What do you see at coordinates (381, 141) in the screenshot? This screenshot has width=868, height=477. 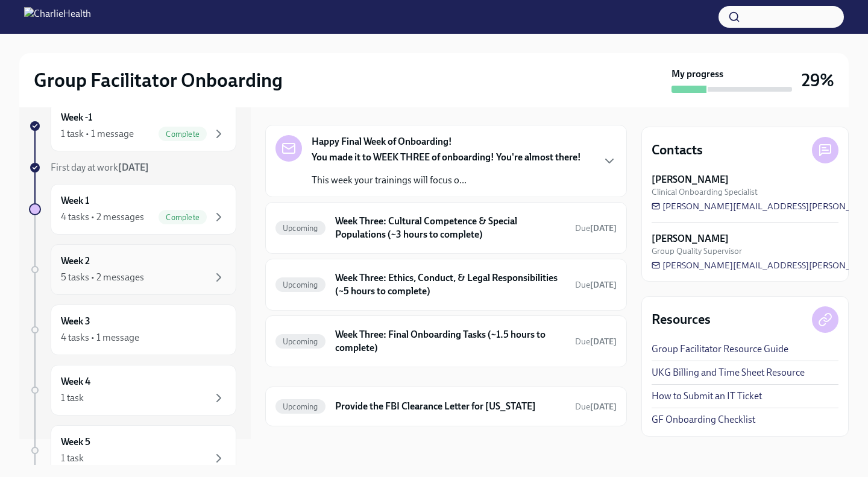 I see `strong: Happy Final Week of Onboarding!` at bounding box center [381, 141].